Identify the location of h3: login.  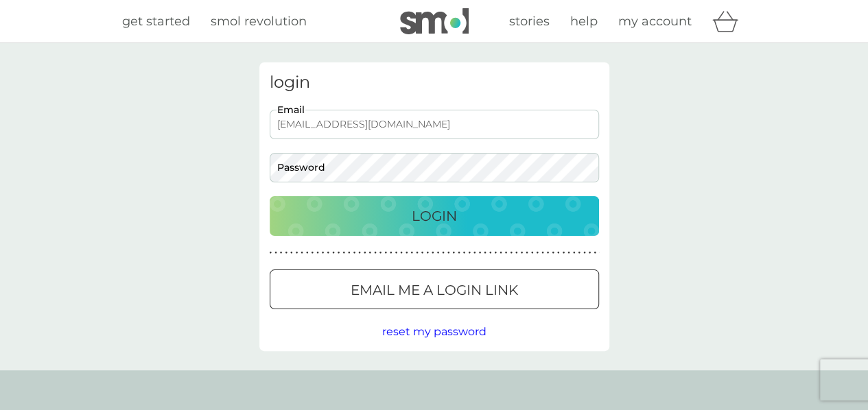
(435, 82).